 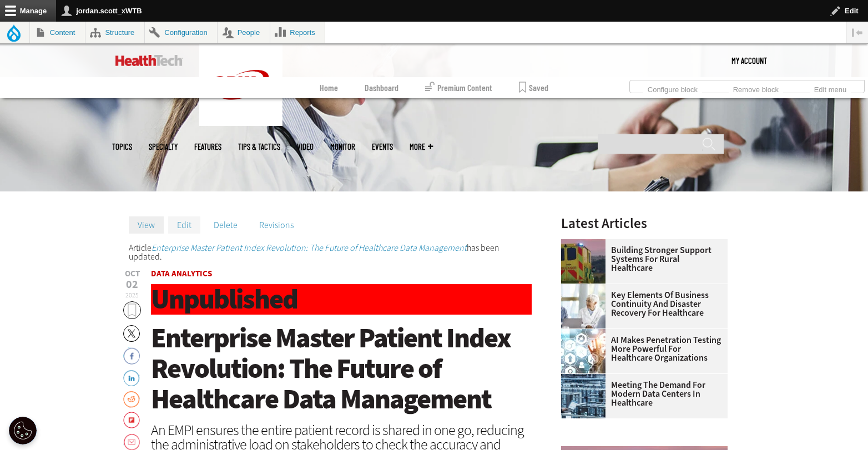 I want to click on a: Dashboard, so click(x=382, y=87).